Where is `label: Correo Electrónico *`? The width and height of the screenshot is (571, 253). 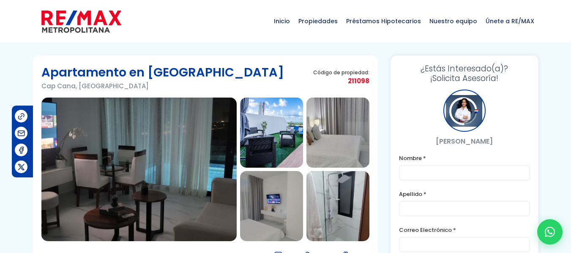 label: Correo Electrónico * is located at coordinates (464, 230).